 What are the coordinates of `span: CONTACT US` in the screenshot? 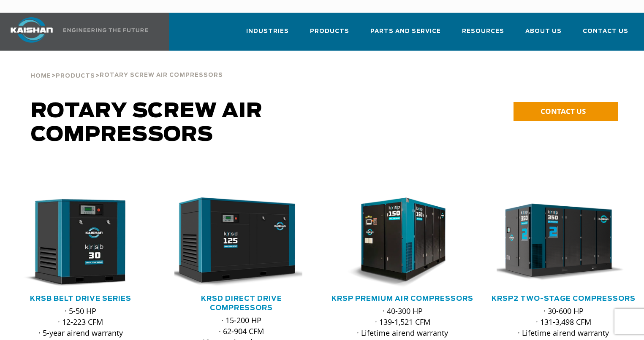 It's located at (563, 111).